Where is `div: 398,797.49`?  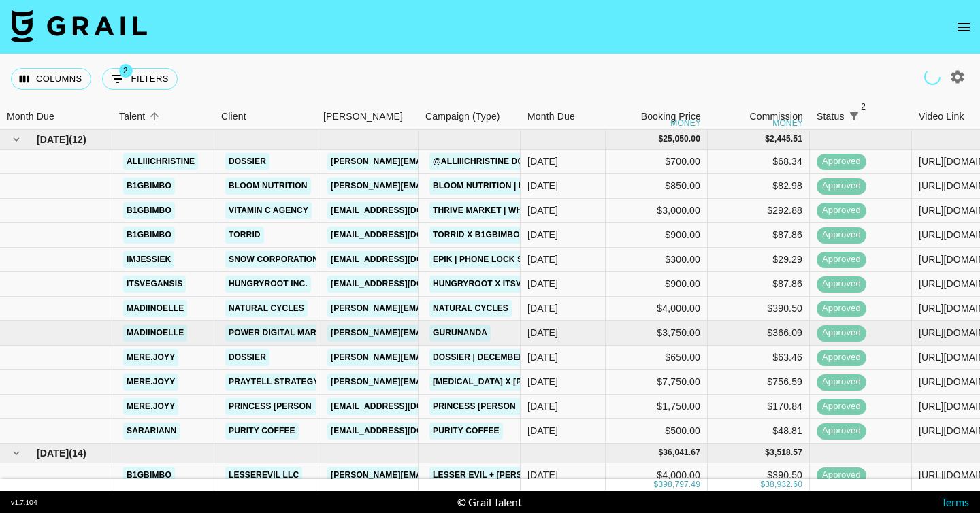 div: 398,797.49 is located at coordinates (679, 485).